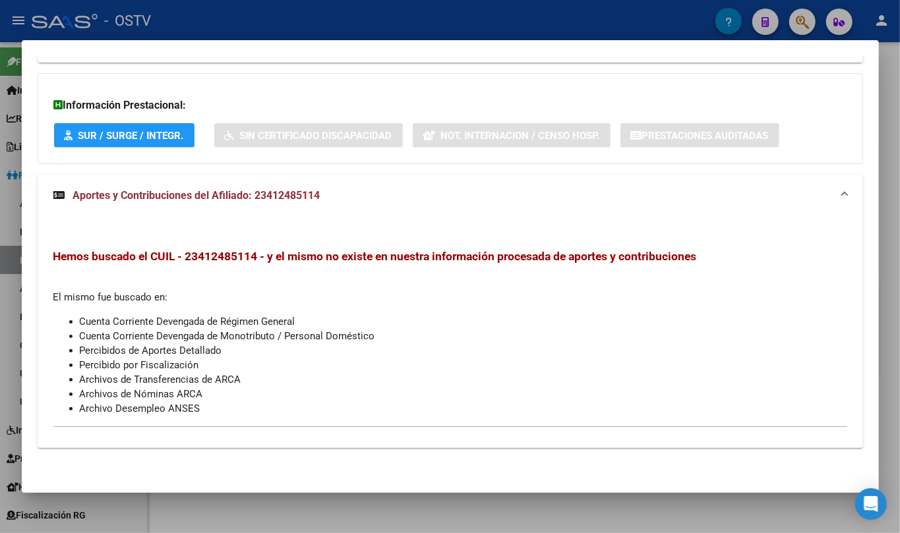 This screenshot has width=900, height=533. I want to click on img: logo_orange.svg, so click(26, 26).